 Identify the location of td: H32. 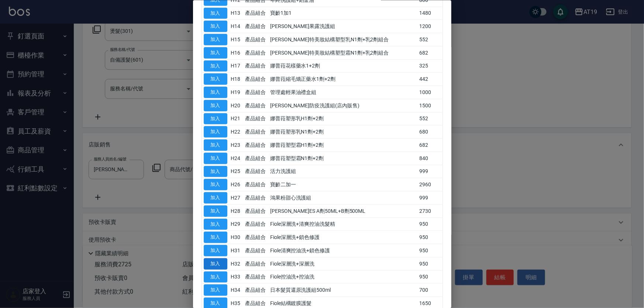
(236, 264).